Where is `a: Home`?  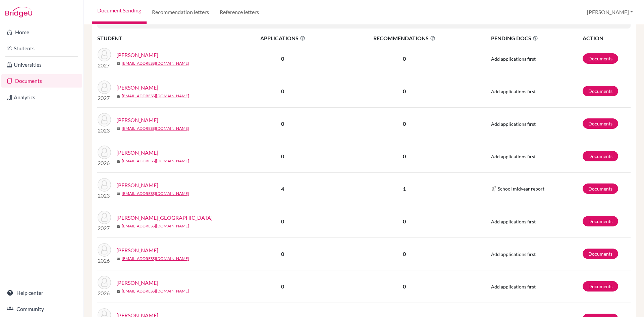
a: Home is located at coordinates (42, 32).